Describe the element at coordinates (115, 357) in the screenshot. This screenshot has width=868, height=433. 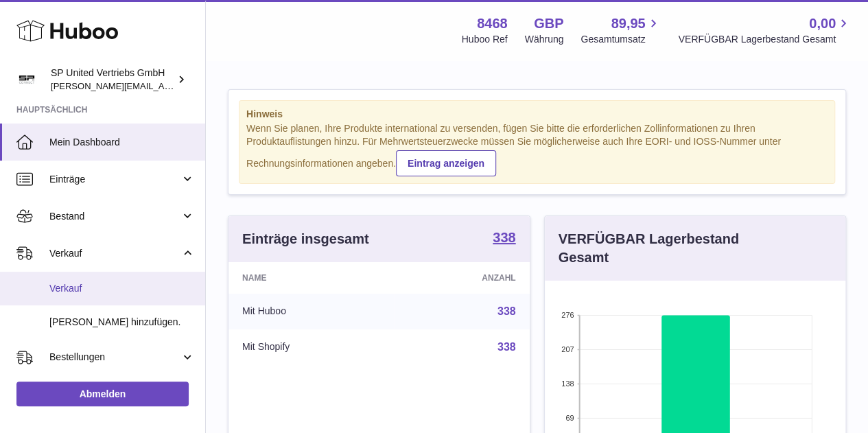
I see `span: Bestellungen` at that location.